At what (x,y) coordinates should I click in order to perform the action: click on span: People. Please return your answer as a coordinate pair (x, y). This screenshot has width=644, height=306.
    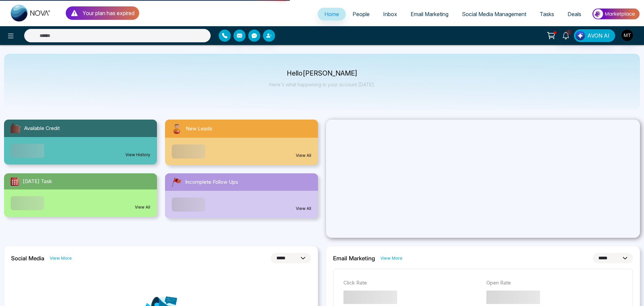
    Looking at the image, I should click on (361, 14).